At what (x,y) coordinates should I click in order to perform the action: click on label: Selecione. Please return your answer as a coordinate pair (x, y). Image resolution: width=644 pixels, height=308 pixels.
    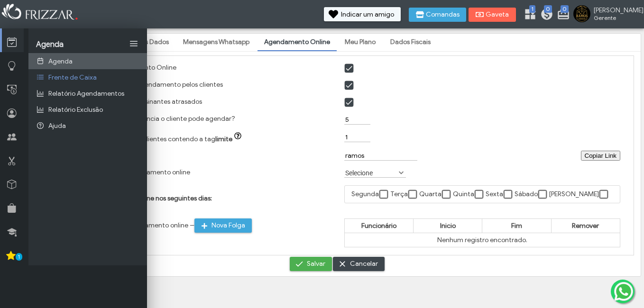
    Looking at the image, I should click on (371, 172).